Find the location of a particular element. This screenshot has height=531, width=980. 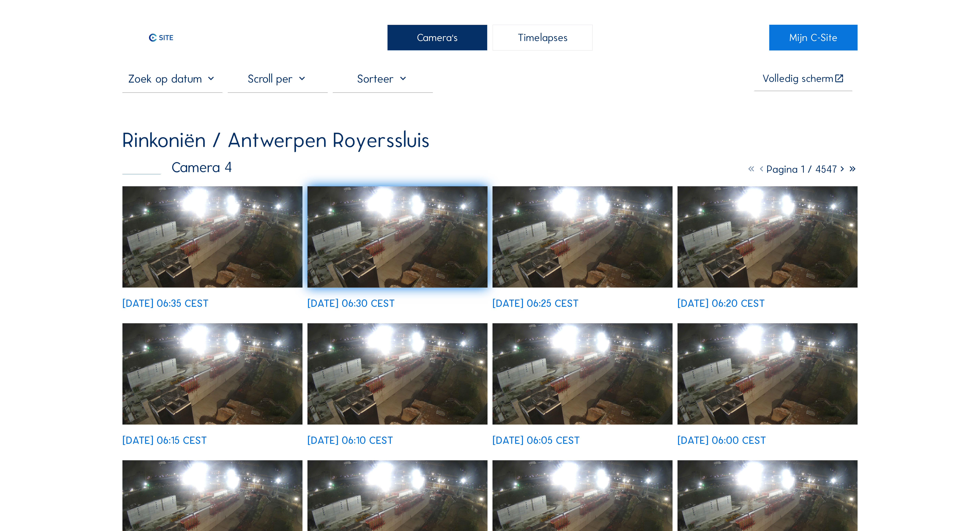

img: image_53639237 is located at coordinates (583, 374).